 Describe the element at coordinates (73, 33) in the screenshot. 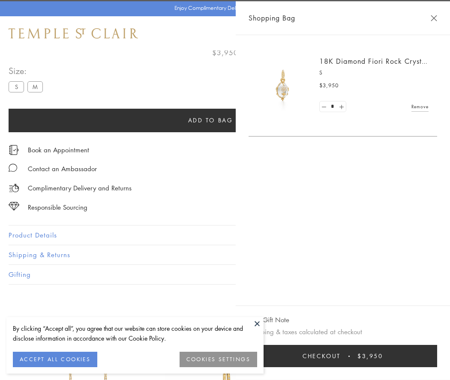

I see `img: Temple St. Clair` at that location.